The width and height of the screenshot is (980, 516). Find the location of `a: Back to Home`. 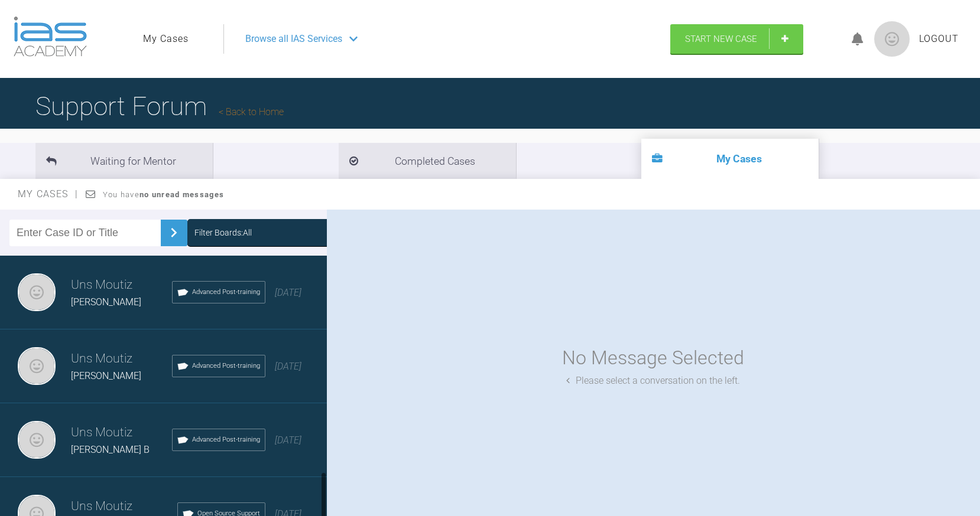

a: Back to Home is located at coordinates (251, 112).